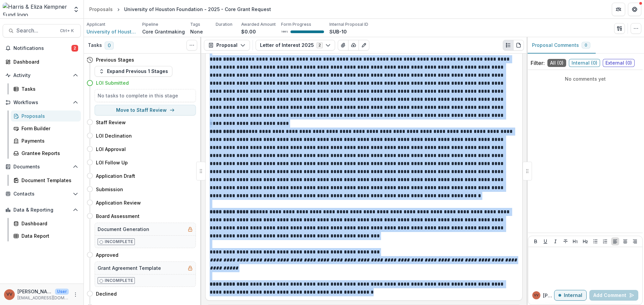 The height and width of the screenshot is (305, 644). What do you see at coordinates (145, 96) in the screenshot?
I see `h5: No tasks to complete in this stage` at bounding box center [145, 96].